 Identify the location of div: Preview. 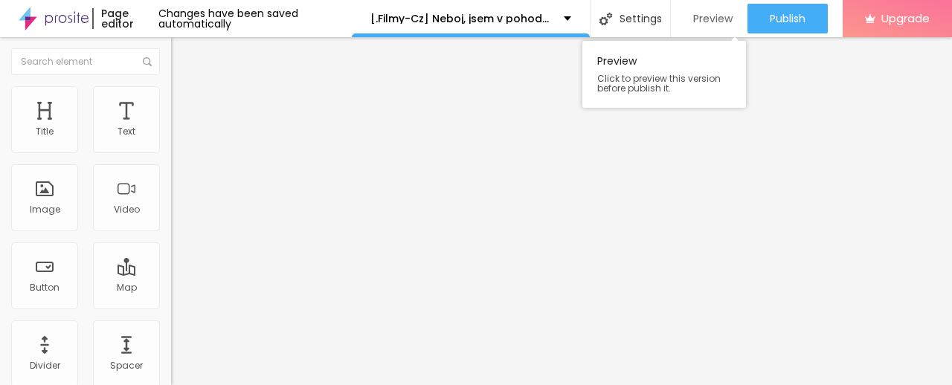
(664, 74).